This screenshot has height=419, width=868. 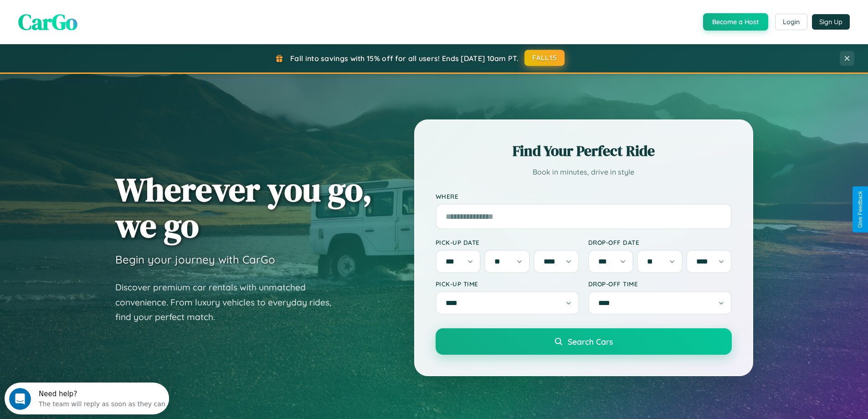 What do you see at coordinates (507, 284) in the screenshot?
I see `label: Pick-up Time` at bounding box center [507, 284].